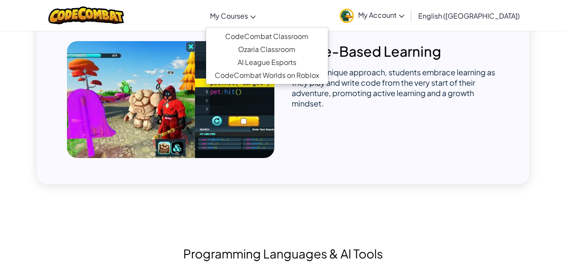  I want to click on a: My Courses, so click(233, 16).